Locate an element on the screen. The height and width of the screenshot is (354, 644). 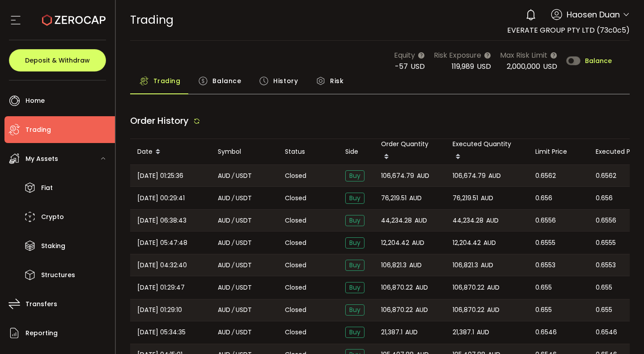
span: USD is located at coordinates (550, 66).